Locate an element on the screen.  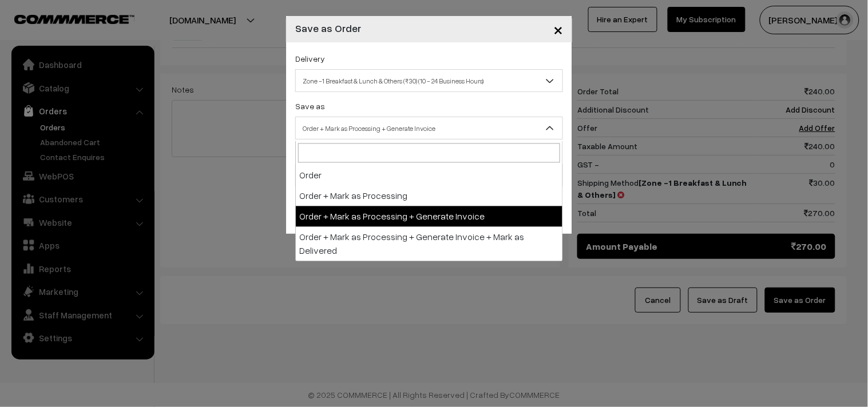
span: Order + Mark as Processing + Generate Invoice is located at coordinates (429, 128).